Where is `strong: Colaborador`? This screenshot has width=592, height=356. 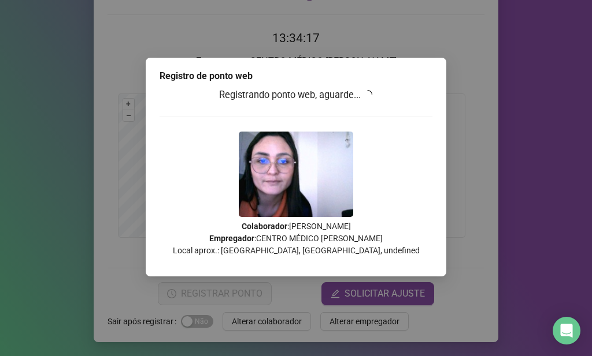
strong: Colaborador is located at coordinates (264, 226).